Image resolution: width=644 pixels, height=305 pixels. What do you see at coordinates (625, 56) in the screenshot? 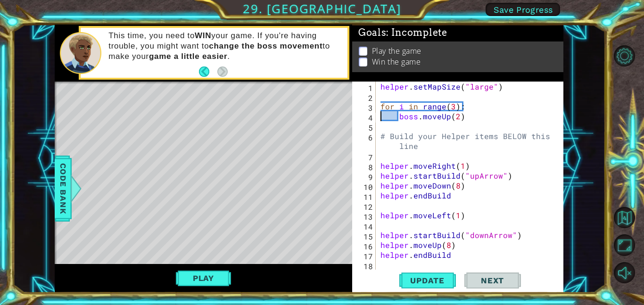
I see `button: Level Options` at bounding box center [625, 56].